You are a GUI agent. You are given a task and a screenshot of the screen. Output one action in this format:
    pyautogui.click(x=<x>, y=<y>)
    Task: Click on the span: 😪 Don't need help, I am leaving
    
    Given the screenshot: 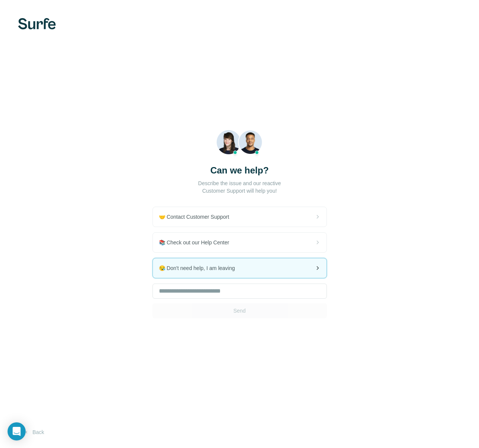 What is the action you would take?
    pyautogui.click(x=200, y=268)
    